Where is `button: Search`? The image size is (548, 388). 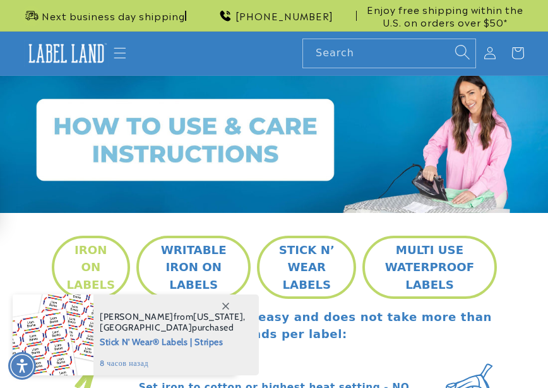 button: Search is located at coordinates (463, 52).